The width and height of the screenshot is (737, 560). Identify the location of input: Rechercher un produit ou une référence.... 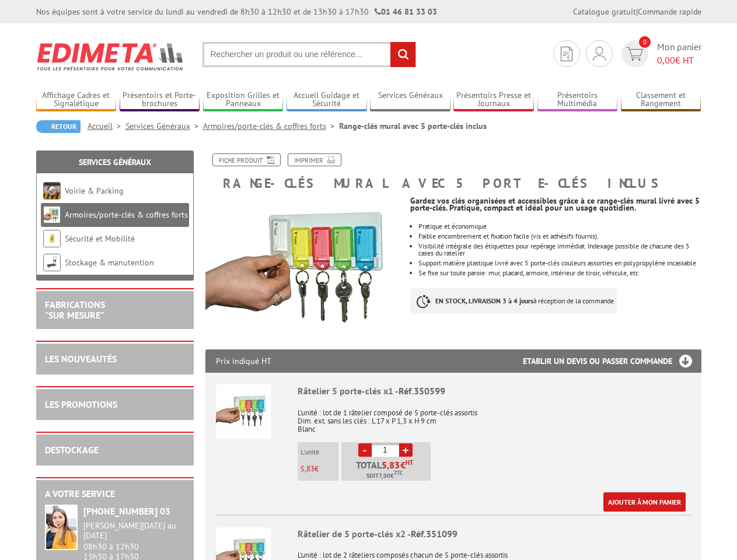
(310, 54).